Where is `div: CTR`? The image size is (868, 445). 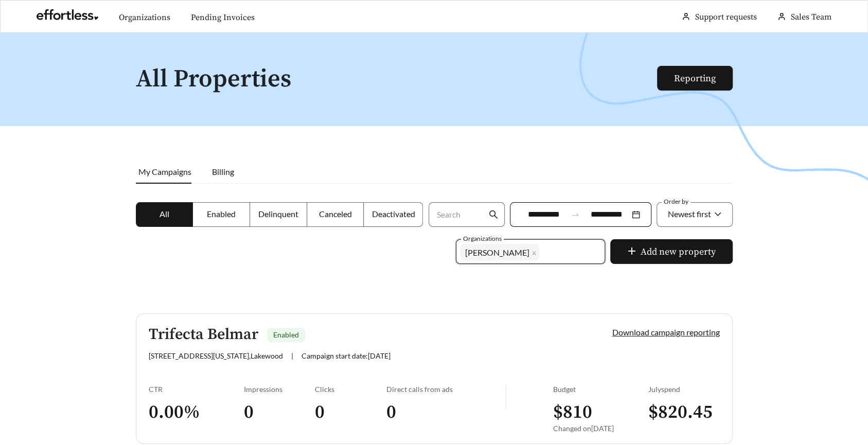 div: CTR is located at coordinates (196, 389).